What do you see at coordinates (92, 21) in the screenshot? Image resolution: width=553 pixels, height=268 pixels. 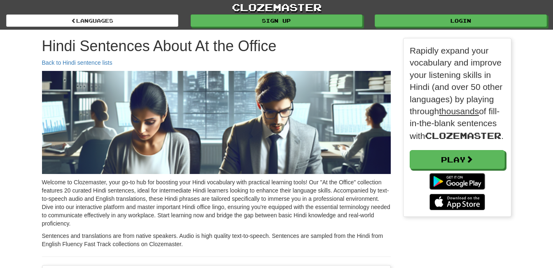 I see `a: Languages` at bounding box center [92, 21].